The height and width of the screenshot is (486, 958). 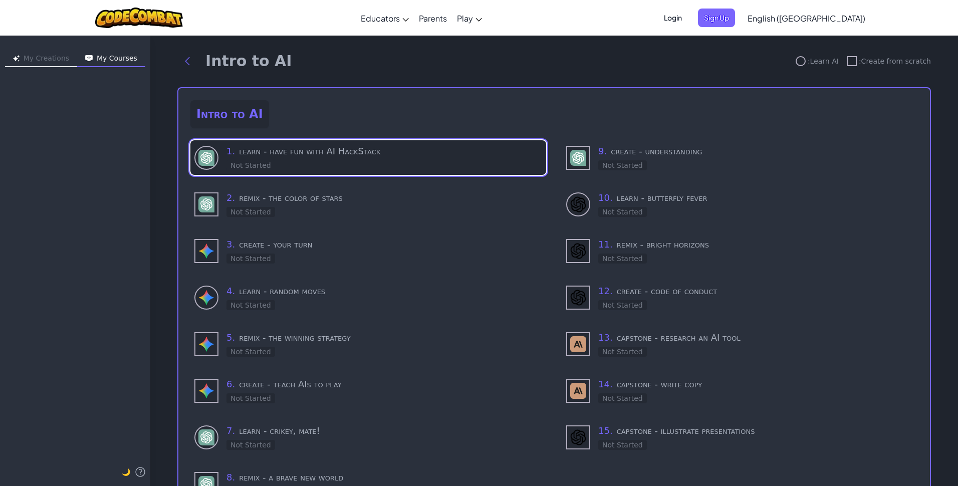 What do you see at coordinates (756, 151) in the screenshot?
I see `h3: create - understanding` at bounding box center [756, 151].